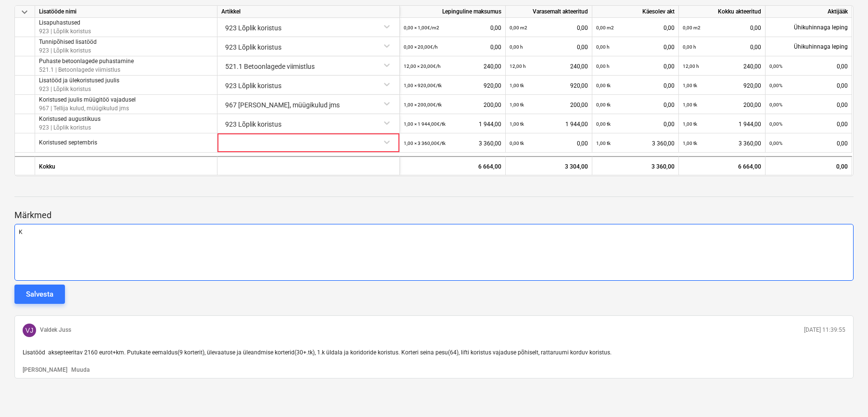  Describe the element at coordinates (636, 11) in the screenshot. I see `div: Käesolev akt` at that location.